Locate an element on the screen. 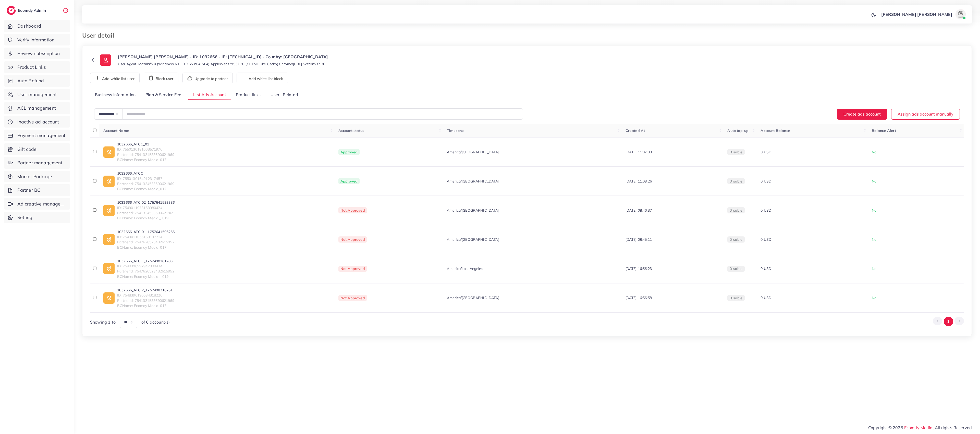 Image resolution: width=980 pixels, height=434 pixels. span: Auto Refund is located at coordinates (31, 81).